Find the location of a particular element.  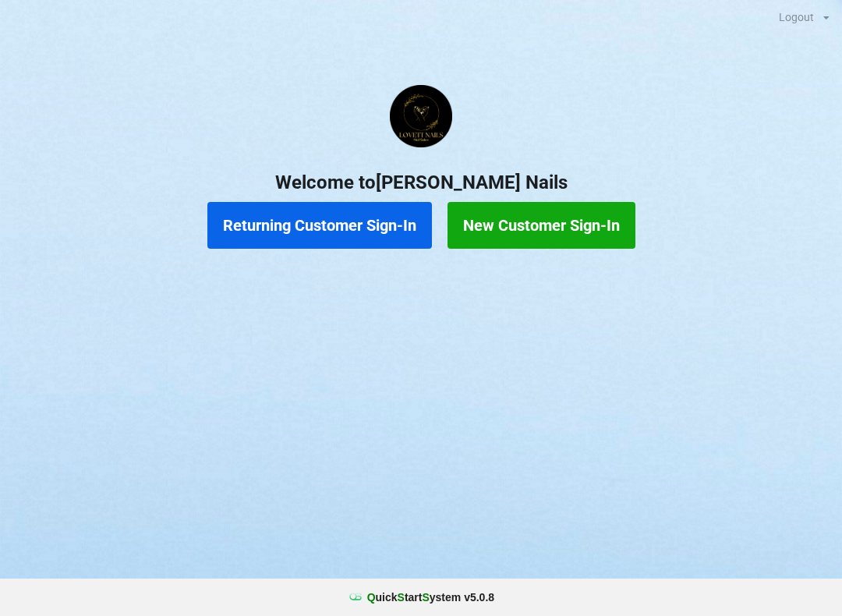

img: Lovett1.png is located at coordinates (421, 116).